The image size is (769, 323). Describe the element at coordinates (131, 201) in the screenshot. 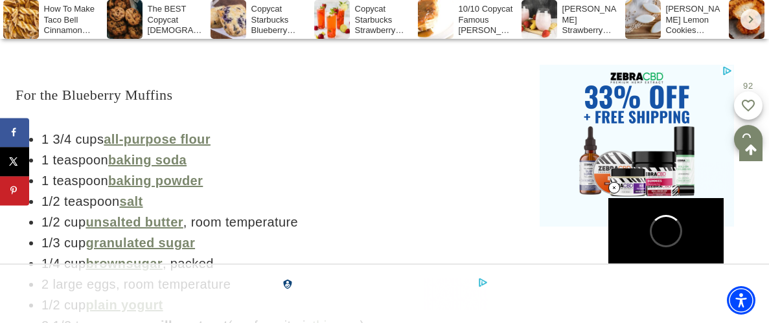

I see `a: salt` at that location.